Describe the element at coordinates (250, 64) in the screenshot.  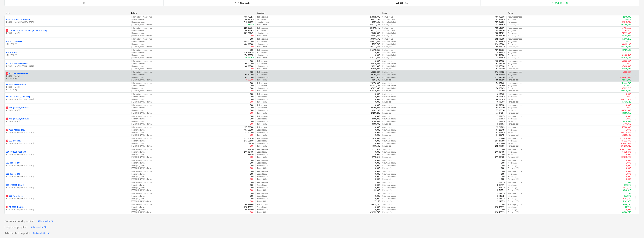
I see `p: 60 000,00€` at that location.